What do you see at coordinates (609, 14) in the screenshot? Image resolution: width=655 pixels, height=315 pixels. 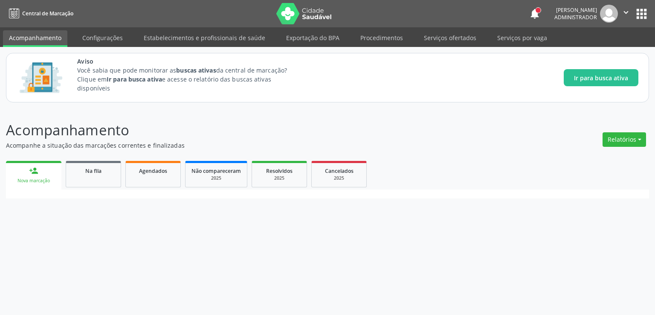 I see `img: img` at bounding box center [609, 14].